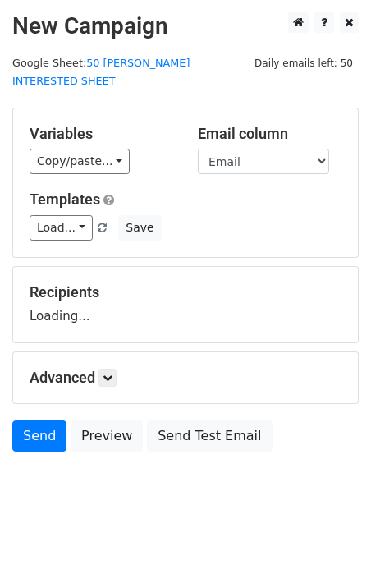 Image resolution: width=371 pixels, height=588 pixels. What do you see at coordinates (61, 227) in the screenshot?
I see `a: Load...` at bounding box center [61, 227].